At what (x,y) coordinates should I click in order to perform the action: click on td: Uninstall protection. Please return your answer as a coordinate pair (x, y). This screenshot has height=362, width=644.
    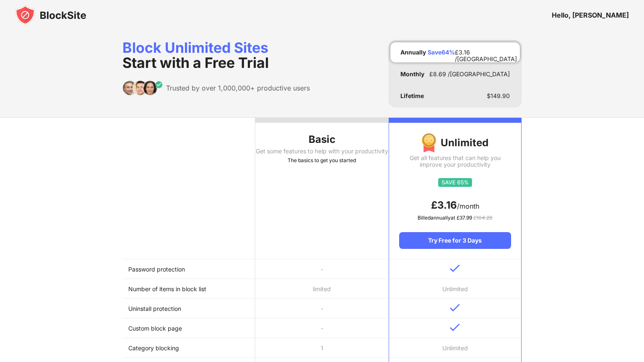
    Looking at the image, I should click on (188, 308).